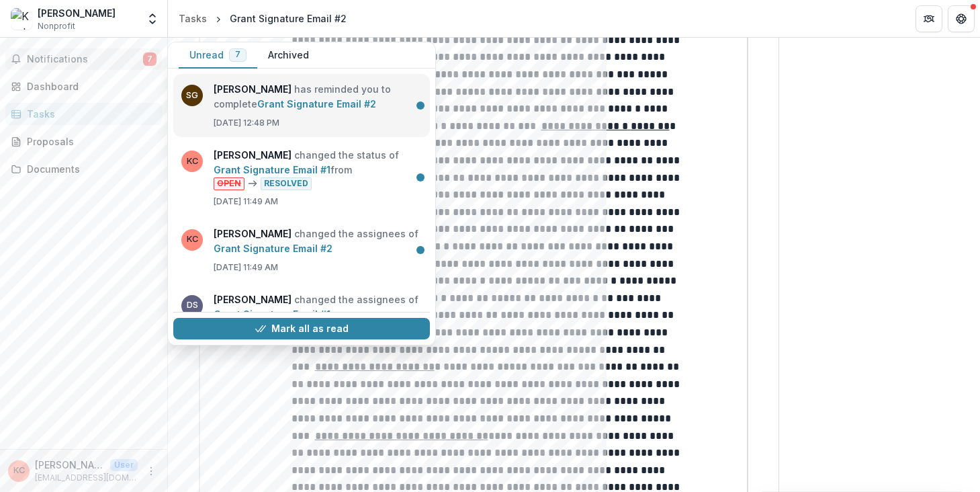 The image size is (980, 492). I want to click on div: Proposals, so click(88, 141).